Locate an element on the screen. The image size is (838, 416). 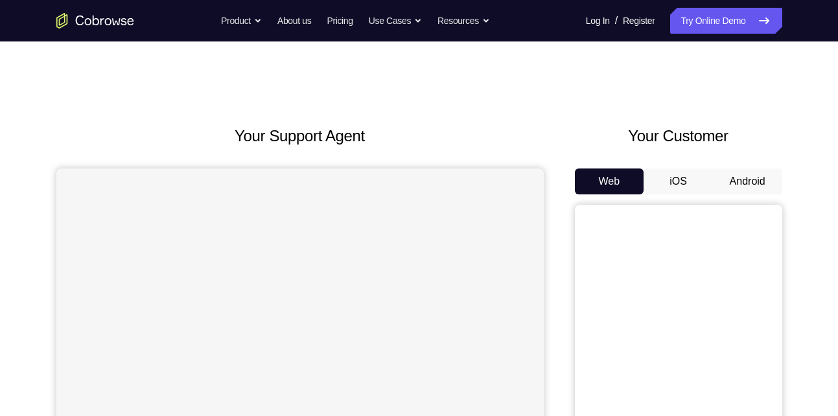
a: Go to the home page is located at coordinates (95, 21).